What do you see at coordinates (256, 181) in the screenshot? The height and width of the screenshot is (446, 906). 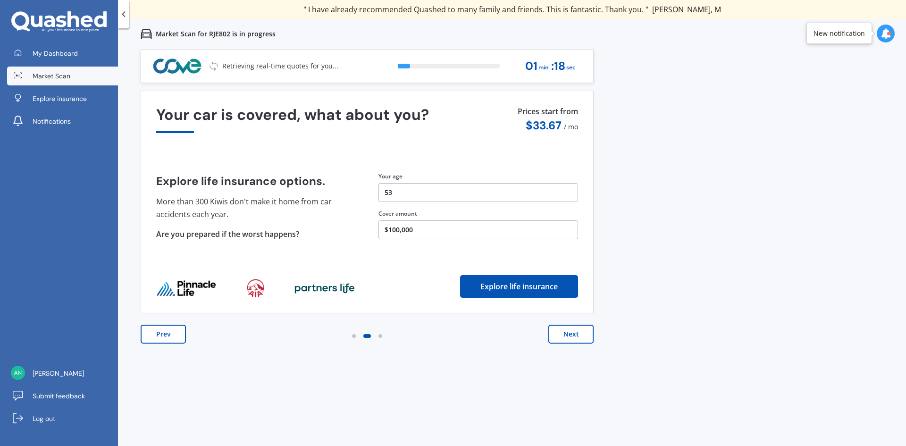 I see `h4: Explore life insurance options.` at bounding box center [256, 181].